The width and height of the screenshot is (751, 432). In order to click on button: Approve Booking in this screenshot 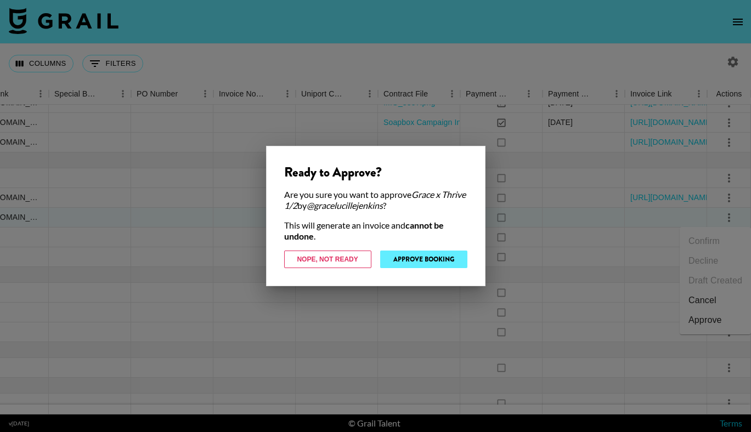, I will do `click(424, 260)`.